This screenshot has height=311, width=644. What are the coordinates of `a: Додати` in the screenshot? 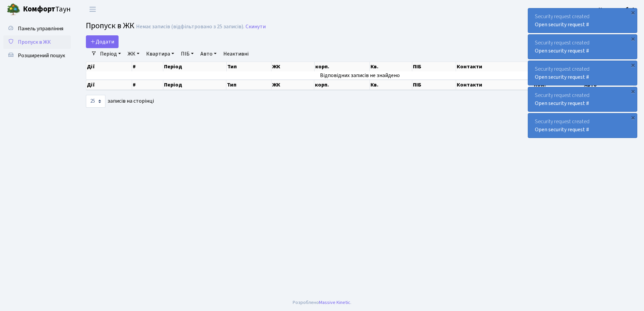 It's located at (102, 42).